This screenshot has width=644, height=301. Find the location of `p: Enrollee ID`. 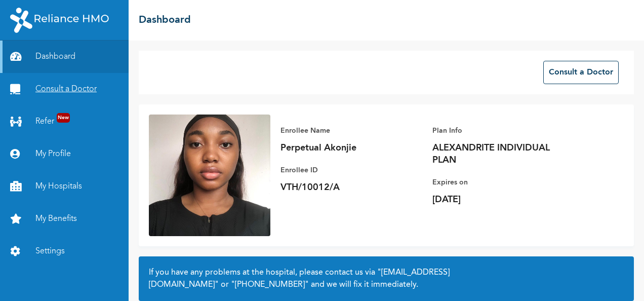

p: Enrollee ID is located at coordinates (352, 170).